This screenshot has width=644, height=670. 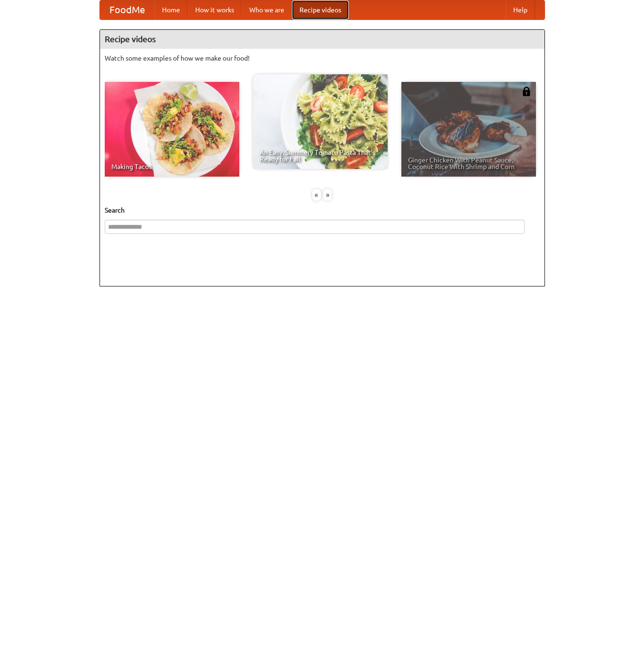 What do you see at coordinates (520, 10) in the screenshot?
I see `a: Help` at bounding box center [520, 10].